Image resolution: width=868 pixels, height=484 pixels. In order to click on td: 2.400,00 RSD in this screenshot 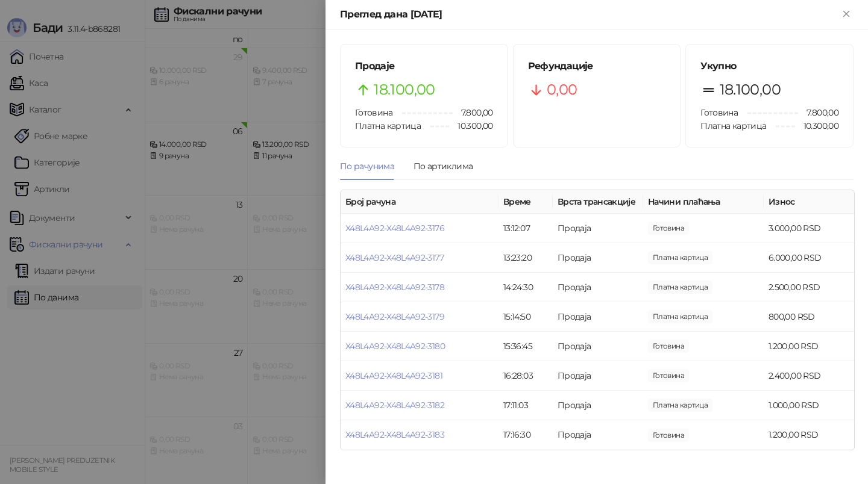, I will do `click(809, 376)`.